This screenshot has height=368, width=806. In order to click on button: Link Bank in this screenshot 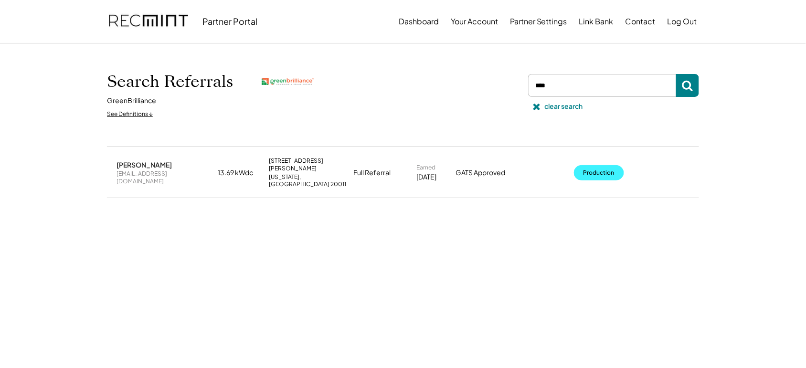, I will do `click(596, 21)`.